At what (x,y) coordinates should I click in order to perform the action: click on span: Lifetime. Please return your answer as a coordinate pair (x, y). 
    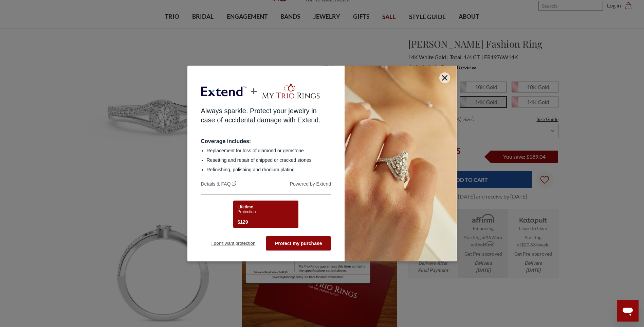
    Looking at the image, I should click on (245, 207).